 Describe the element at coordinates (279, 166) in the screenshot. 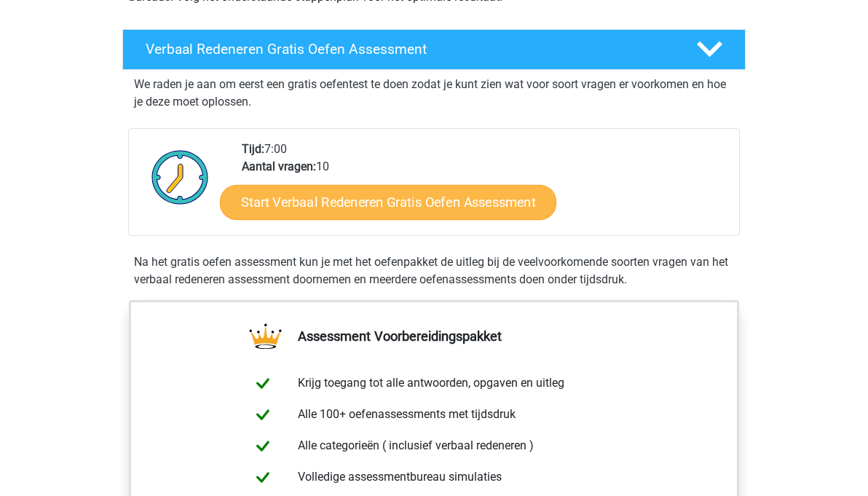

I see `b: Aantal vragen:` at that location.